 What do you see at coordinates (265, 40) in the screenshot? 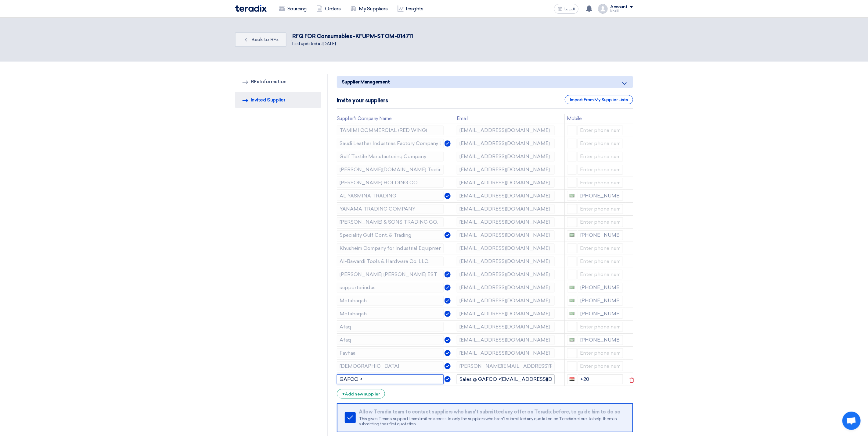
I see `span: Back to RFx` at bounding box center [265, 40].